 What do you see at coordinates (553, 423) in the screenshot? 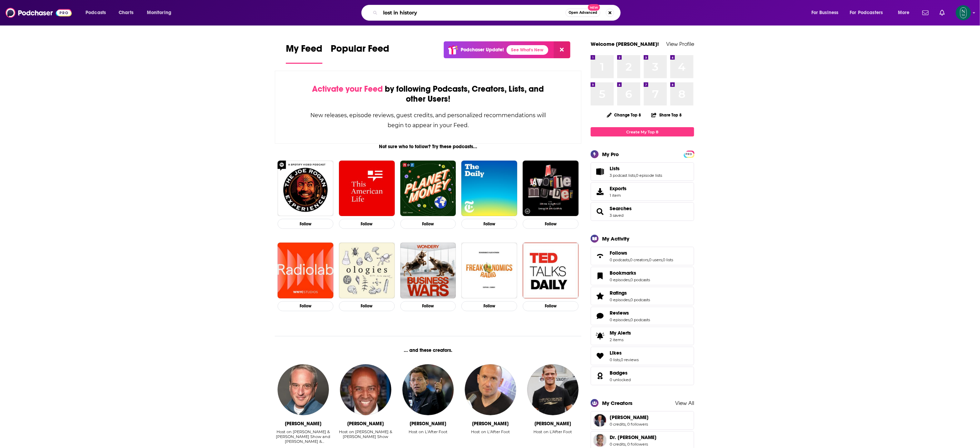
I see `div: Jerome Rothen` at bounding box center [553, 423].